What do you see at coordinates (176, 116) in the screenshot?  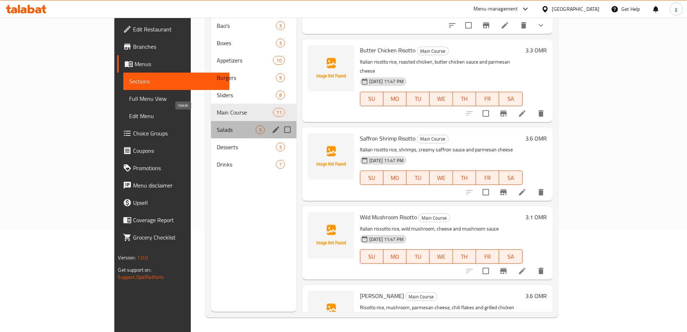 I see `span: Edit Menu` at bounding box center [176, 116].